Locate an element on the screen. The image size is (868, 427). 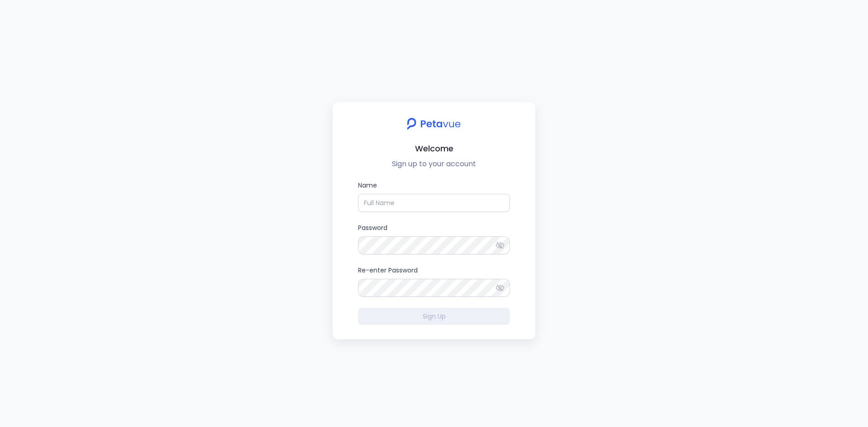
img: petavue logo is located at coordinates (433, 124).